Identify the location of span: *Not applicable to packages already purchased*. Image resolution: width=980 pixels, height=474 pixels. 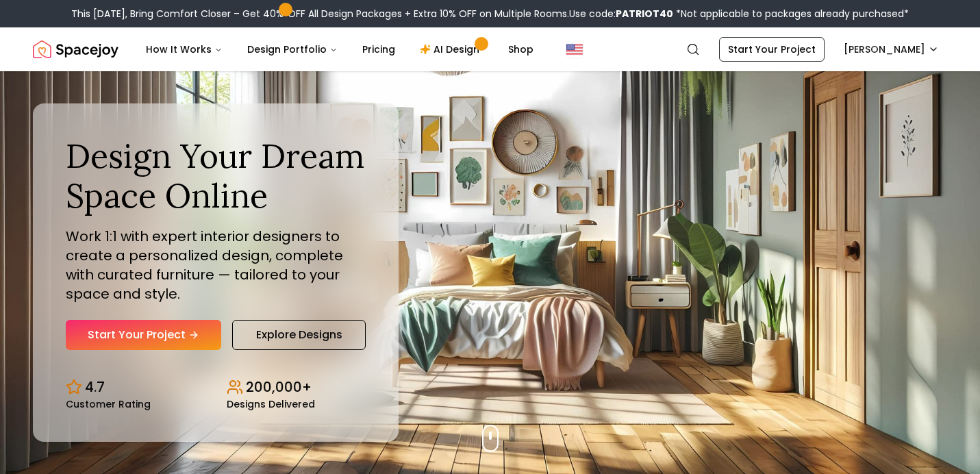
(791, 14).